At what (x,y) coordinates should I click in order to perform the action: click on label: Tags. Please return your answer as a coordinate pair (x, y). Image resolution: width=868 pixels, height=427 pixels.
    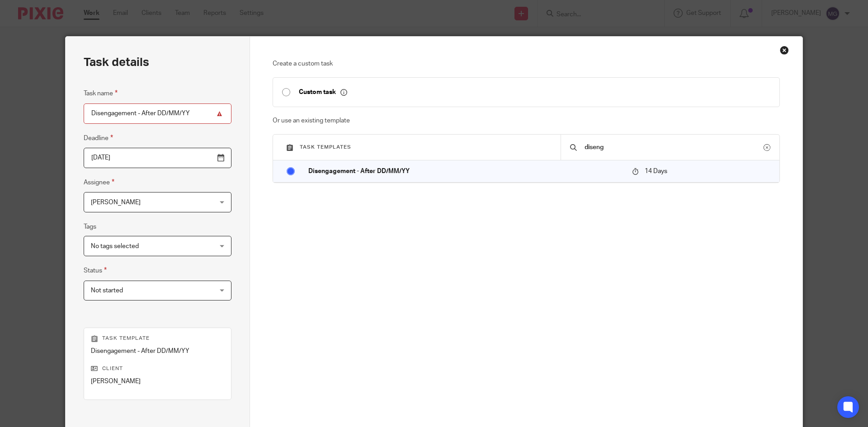
    Looking at the image, I should click on (90, 227).